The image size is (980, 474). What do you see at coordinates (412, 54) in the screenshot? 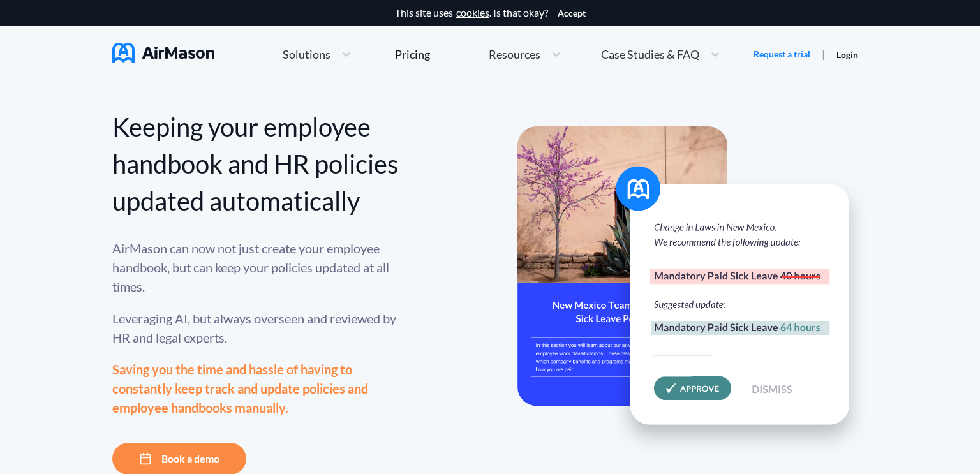
I see `a: Pricing` at bounding box center [412, 54].